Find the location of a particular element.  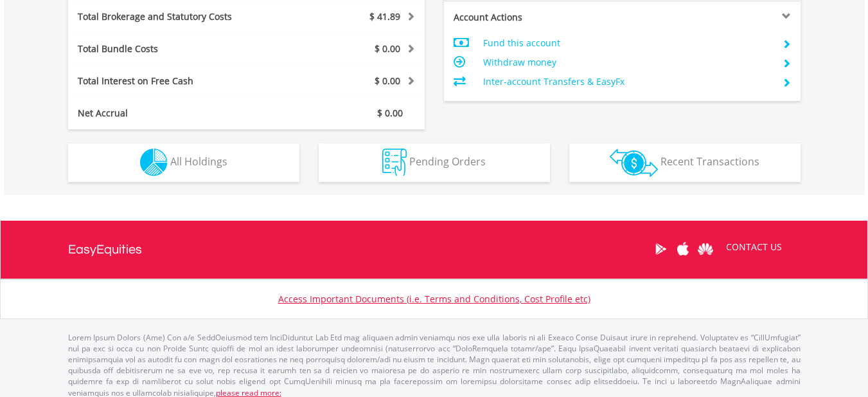

div: Total Bundle Costs is located at coordinates (172, 49).